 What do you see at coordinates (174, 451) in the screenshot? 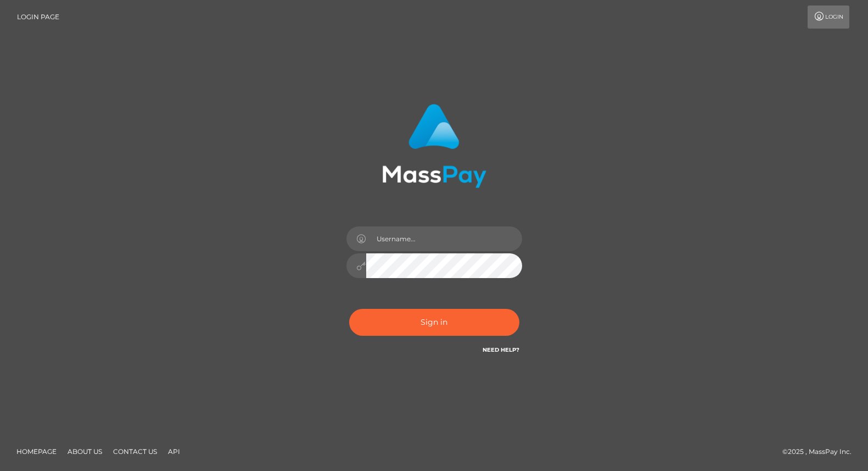
I see `a: API` at bounding box center [174, 451].